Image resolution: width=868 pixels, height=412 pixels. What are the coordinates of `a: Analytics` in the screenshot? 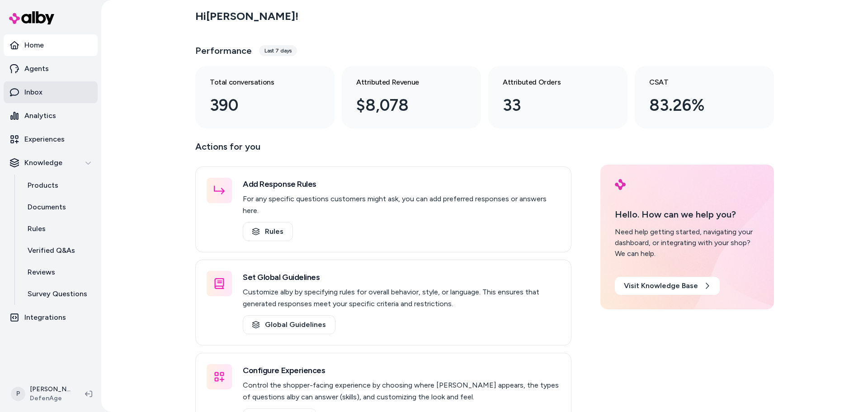 It's located at (50, 116).